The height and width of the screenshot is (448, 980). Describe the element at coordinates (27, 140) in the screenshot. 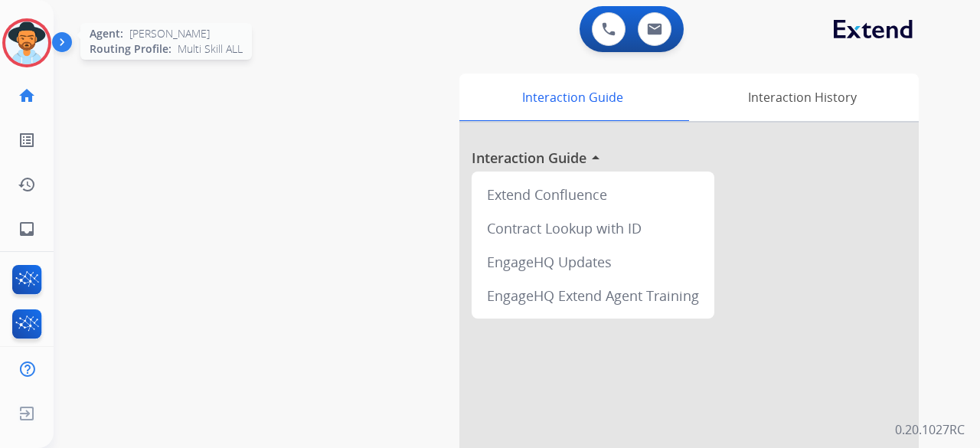

I see `mat-icon: list_alt` at that location.